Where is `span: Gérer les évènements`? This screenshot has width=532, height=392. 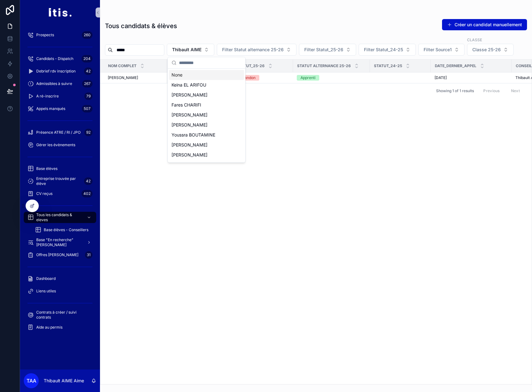 span: Gérer les évènements is located at coordinates (55, 145).